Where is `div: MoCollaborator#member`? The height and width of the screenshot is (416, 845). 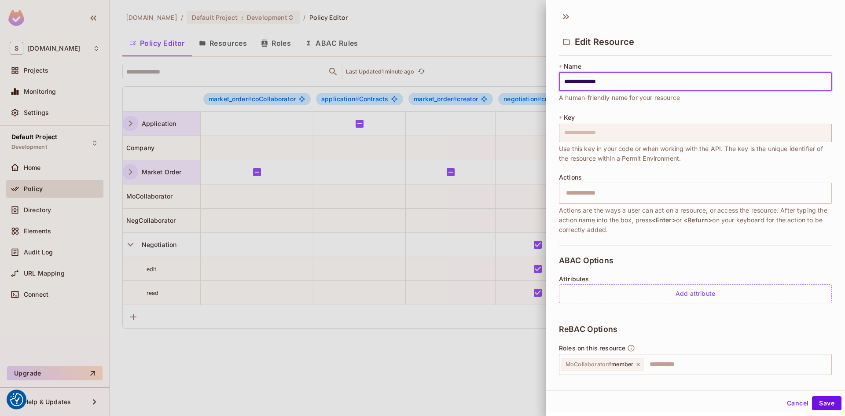 div: MoCollaborator#member is located at coordinates (602, 364).